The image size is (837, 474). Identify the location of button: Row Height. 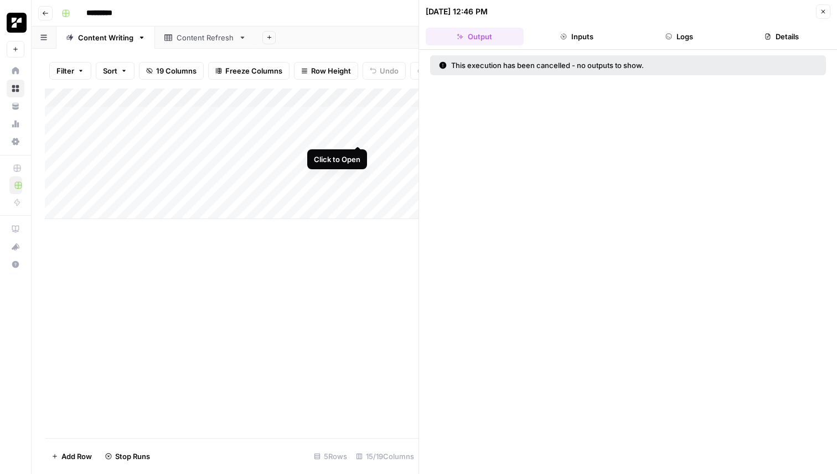
(326, 71).